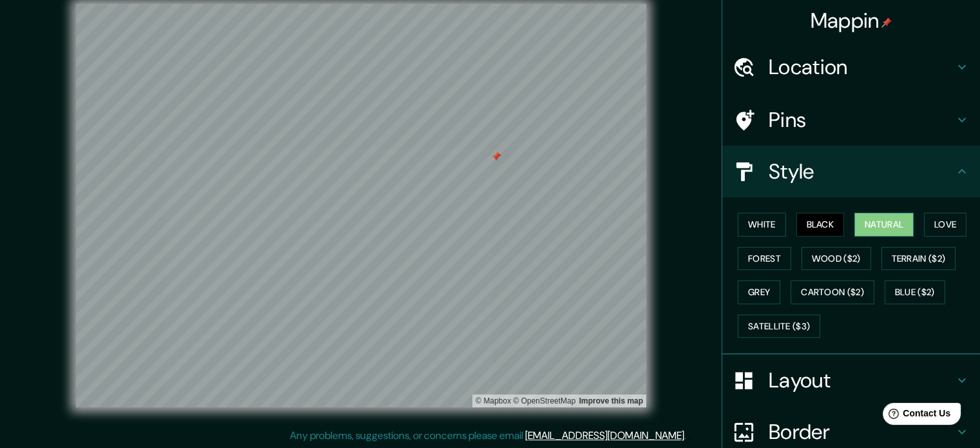 Image resolution: width=980 pixels, height=448 pixels. What do you see at coordinates (493, 401) in the screenshot?
I see `a: Mapbox` at bounding box center [493, 401].